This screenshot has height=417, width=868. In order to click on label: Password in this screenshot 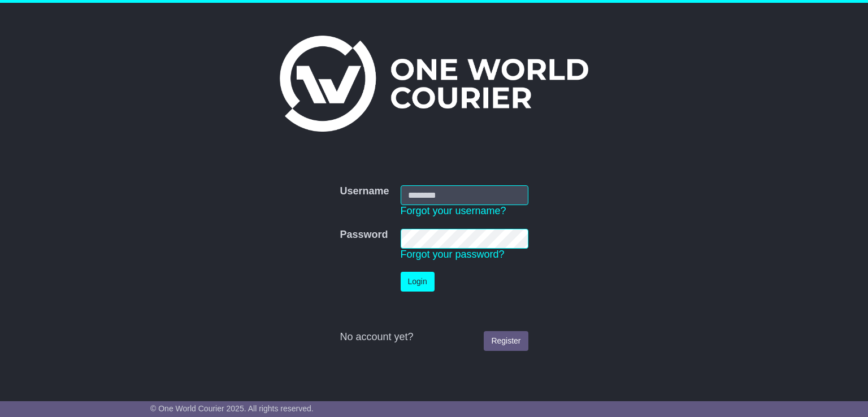, I will do `click(363, 235)`.